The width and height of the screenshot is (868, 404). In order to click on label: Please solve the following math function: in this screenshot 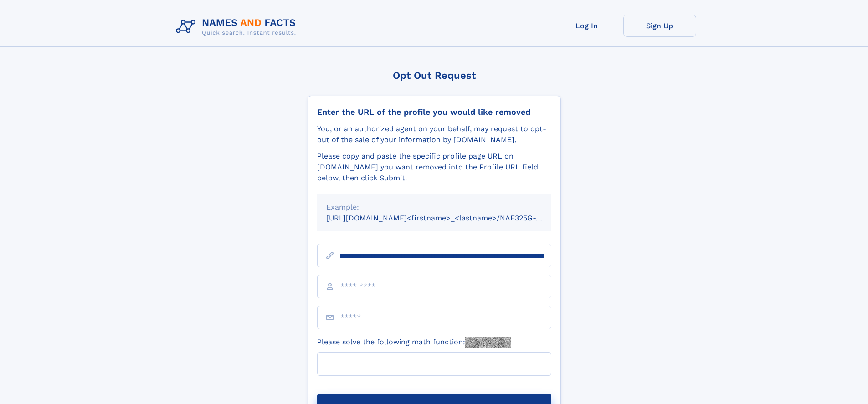, I will do `click(414, 342)`.